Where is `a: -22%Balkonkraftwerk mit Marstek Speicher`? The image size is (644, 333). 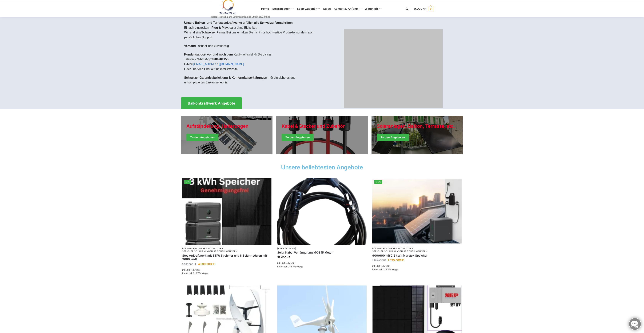
a: -22%Balkonkraftwerk mit Marstek Speicher is located at coordinates (417, 212).